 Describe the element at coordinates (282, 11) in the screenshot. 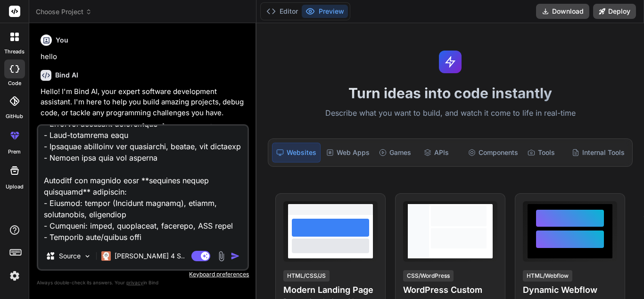

I see `button: Editor` at that location.